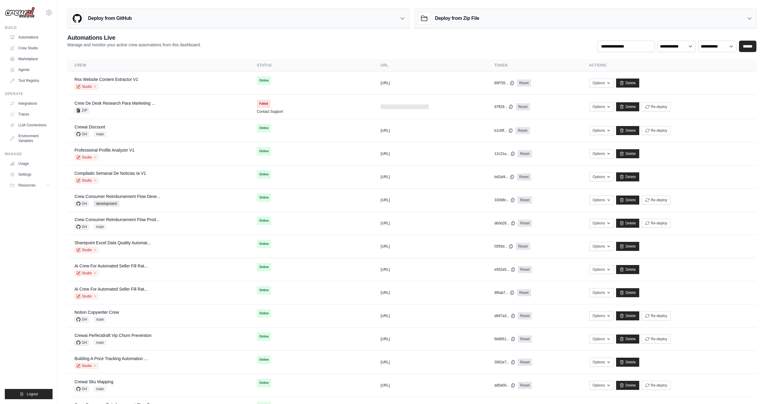 The width and height of the screenshot is (766, 404). What do you see at coordinates (30, 59) in the screenshot?
I see `a: Marketplace` at bounding box center [30, 59].